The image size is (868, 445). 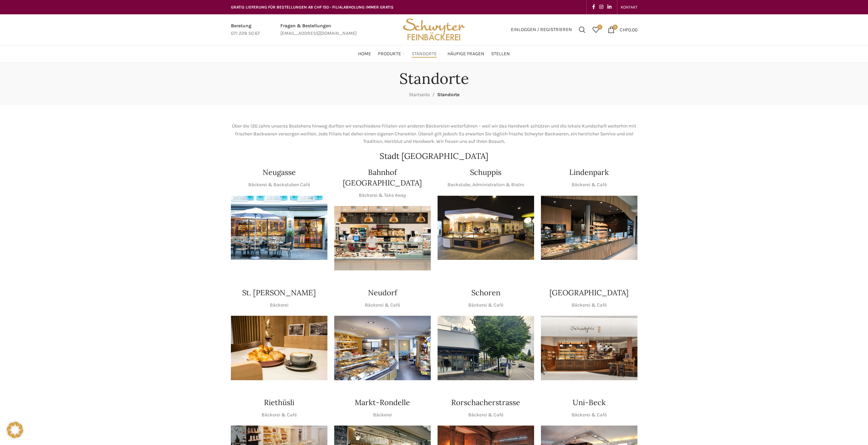 What do you see at coordinates (629, 7) in the screenshot?
I see `span: KONTAKT` at bounding box center [629, 7].